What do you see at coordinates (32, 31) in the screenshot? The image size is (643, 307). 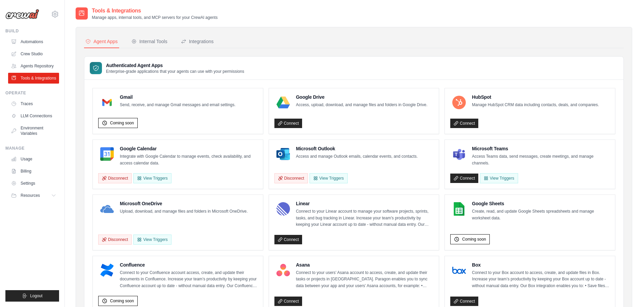 I see `div: Build` at bounding box center [32, 31].